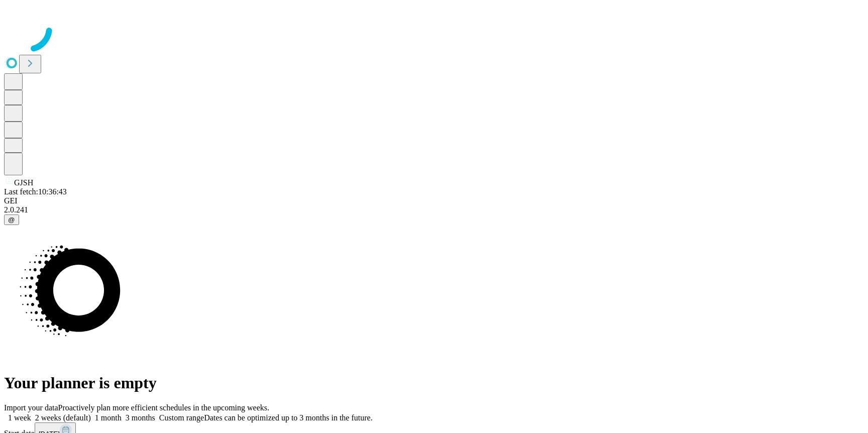 Image resolution: width=868 pixels, height=433 pixels. What do you see at coordinates (434, 210) in the screenshot?
I see `div: 2.0.241` at bounding box center [434, 210].